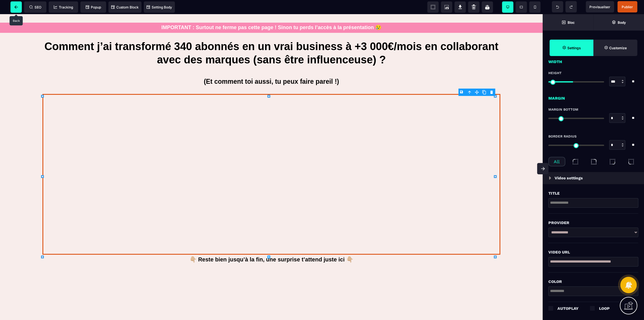 Image resolution: width=644 pixels, height=320 pixels. I want to click on b: 👇🏼 Reste bien jusqu’à la fin, une surprise t’attend juste ici 👇🏼, so click(271, 246).